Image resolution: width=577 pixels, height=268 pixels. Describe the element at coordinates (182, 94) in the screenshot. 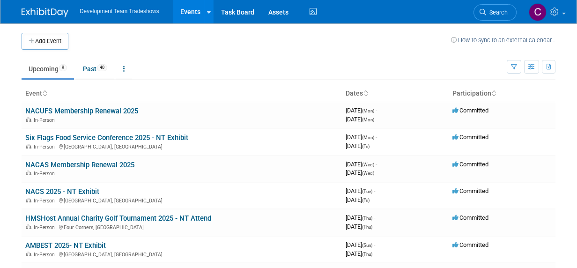

I see `th: Event` at that location.